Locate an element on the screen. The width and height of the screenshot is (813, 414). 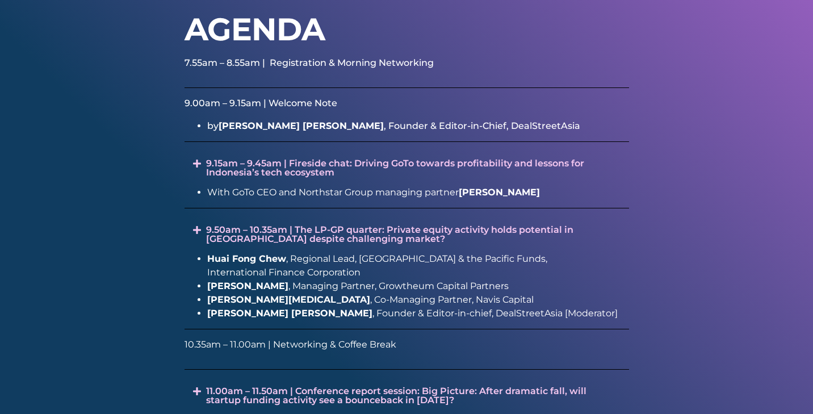
h2: AGENDA is located at coordinates (407, 29).